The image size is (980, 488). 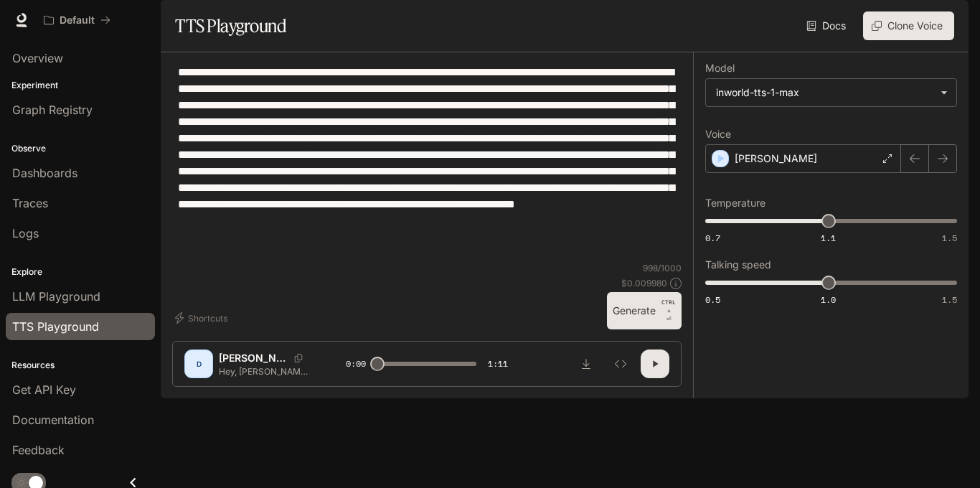 I want to click on button: Clone Voice, so click(x=908, y=26).